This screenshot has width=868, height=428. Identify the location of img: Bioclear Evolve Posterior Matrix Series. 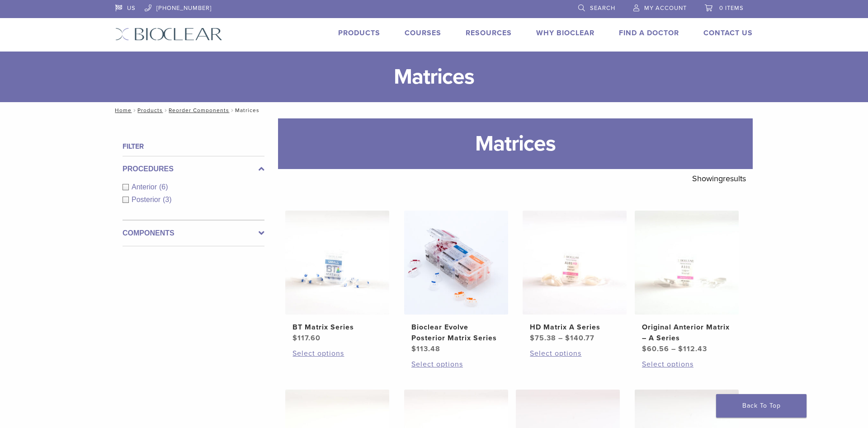
(456, 263).